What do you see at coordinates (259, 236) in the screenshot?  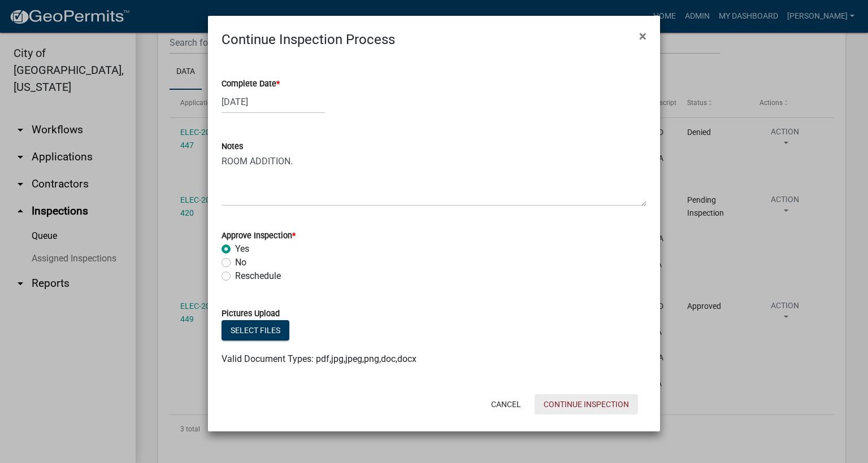 I see `label: Approve Inspection` at bounding box center [259, 236].